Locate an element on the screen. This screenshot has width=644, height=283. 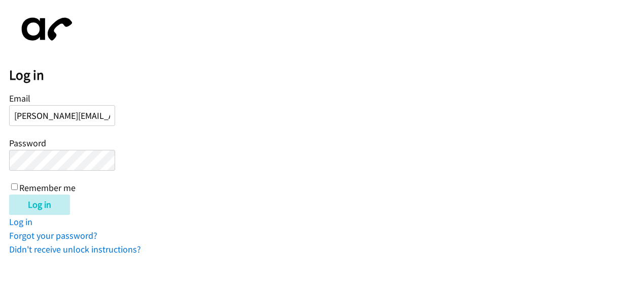
a: Didn't receive unlock instructions? is located at coordinates (76, 249).